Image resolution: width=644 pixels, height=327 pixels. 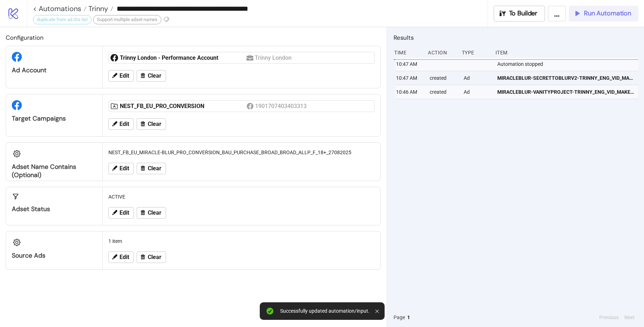 What do you see at coordinates (184, 58) in the screenshot?
I see `div: Trinny London - Performance Account` at bounding box center [184, 58].